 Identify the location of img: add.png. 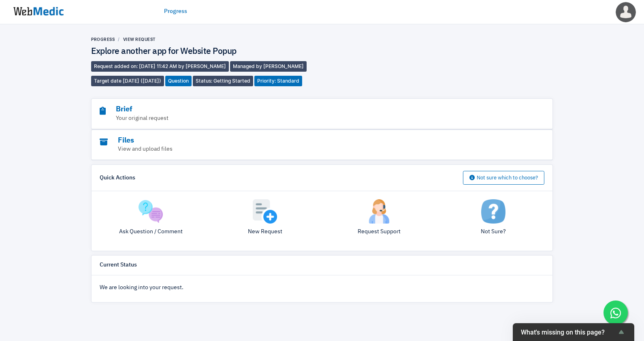
(265, 212).